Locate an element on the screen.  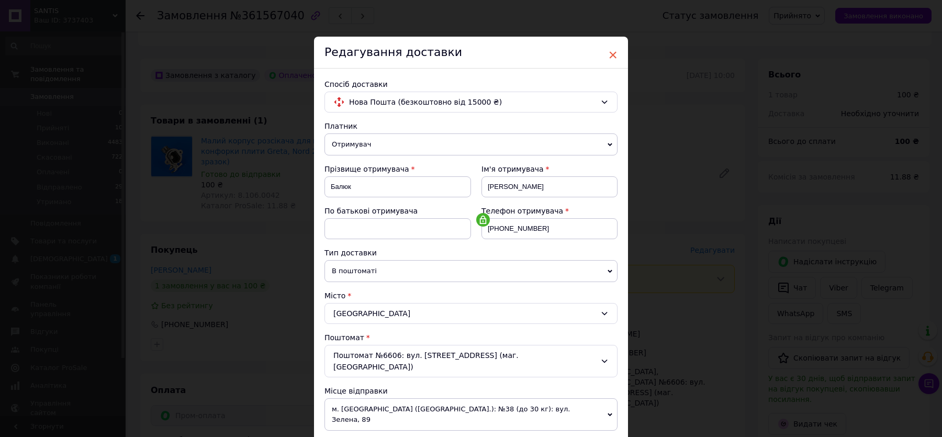
span: Платник is located at coordinates (341, 126).